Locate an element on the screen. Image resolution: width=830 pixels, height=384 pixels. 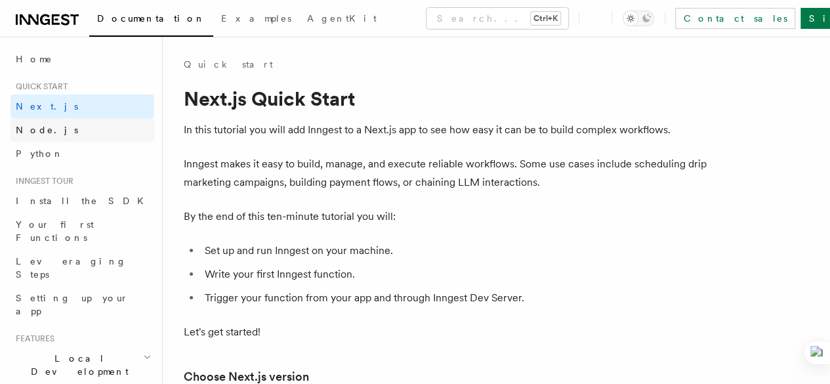
a: AgentKit is located at coordinates (342, 20).